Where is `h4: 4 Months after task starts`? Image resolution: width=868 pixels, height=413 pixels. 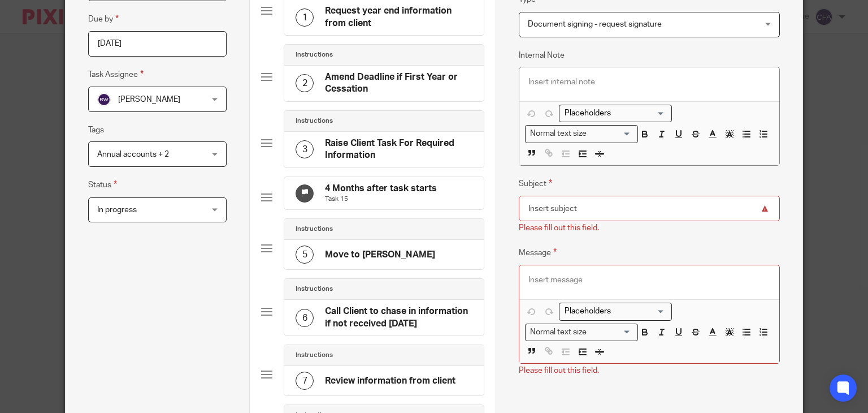 h4: 4 Months after task starts is located at coordinates (381, 188).